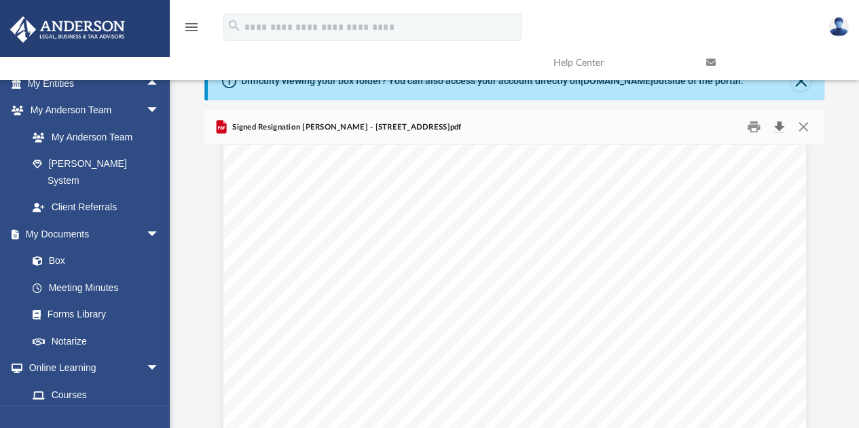 The image size is (859, 428). Describe the element at coordinates (67, 29) in the screenshot. I see `img: Anderson Advisors Platinum Portal` at that location.